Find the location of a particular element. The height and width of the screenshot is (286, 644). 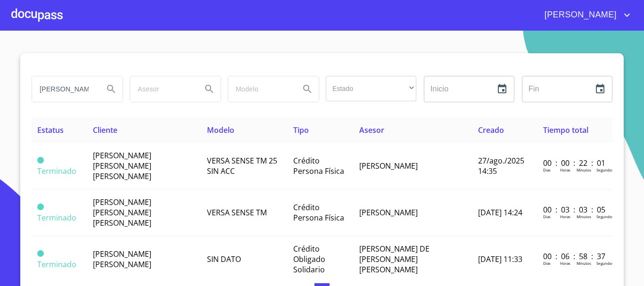

p: 00 : 00 : 22 : 01 is located at coordinates (575, 163).